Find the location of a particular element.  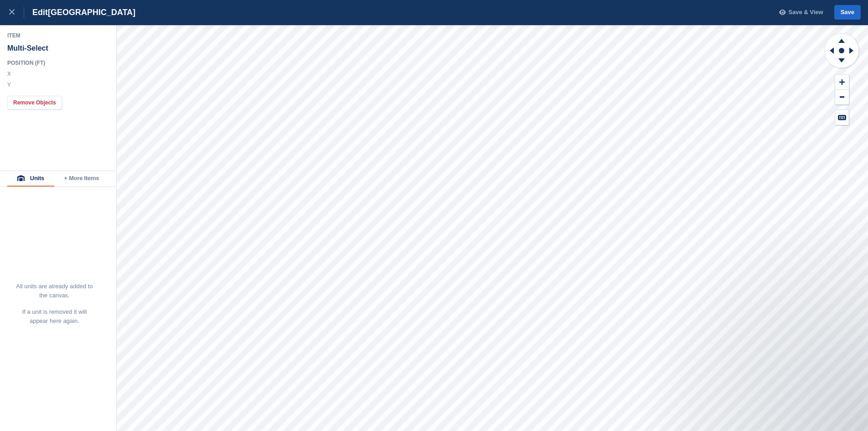

button: Units is located at coordinates (31, 179).